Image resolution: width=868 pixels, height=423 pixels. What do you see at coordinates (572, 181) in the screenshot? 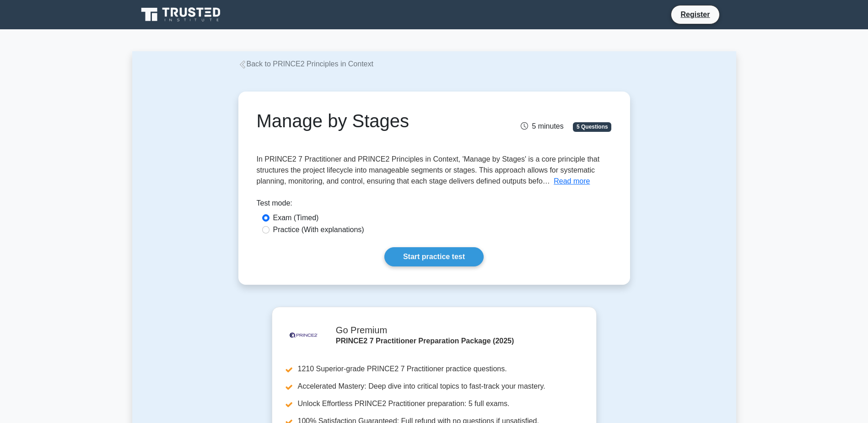
I see `button: Read more` at bounding box center [572, 181].